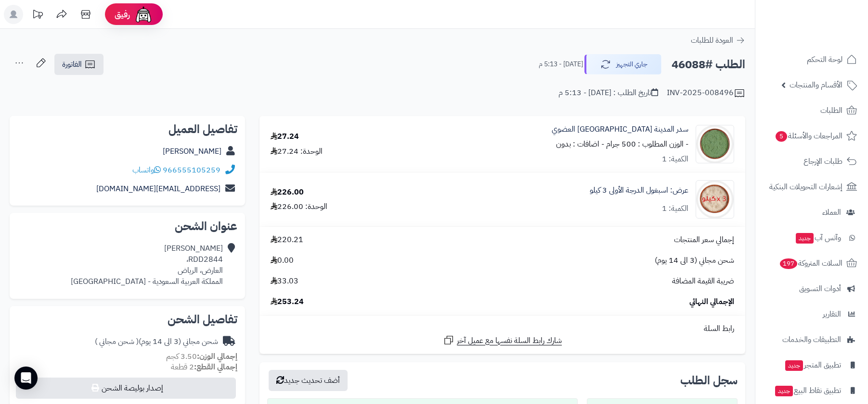 The height and width of the screenshot is (404, 868). I want to click on img: logo-2.png, so click(830, 34).